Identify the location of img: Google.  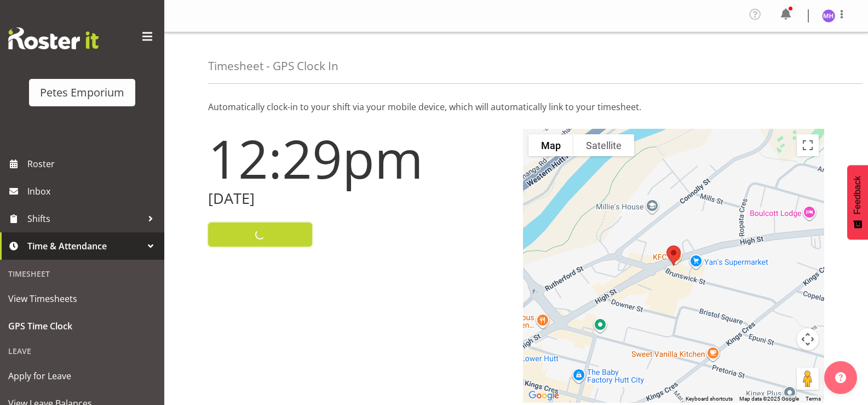
(544, 396).